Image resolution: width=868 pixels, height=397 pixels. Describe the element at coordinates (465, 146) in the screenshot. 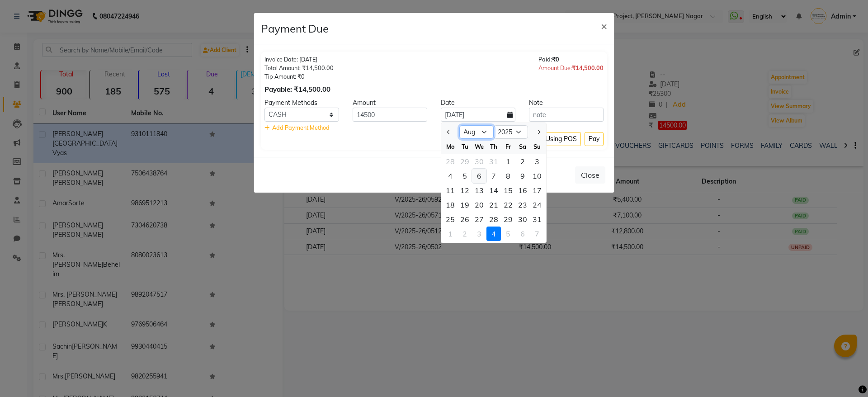

I see `div: Tu` at that location.